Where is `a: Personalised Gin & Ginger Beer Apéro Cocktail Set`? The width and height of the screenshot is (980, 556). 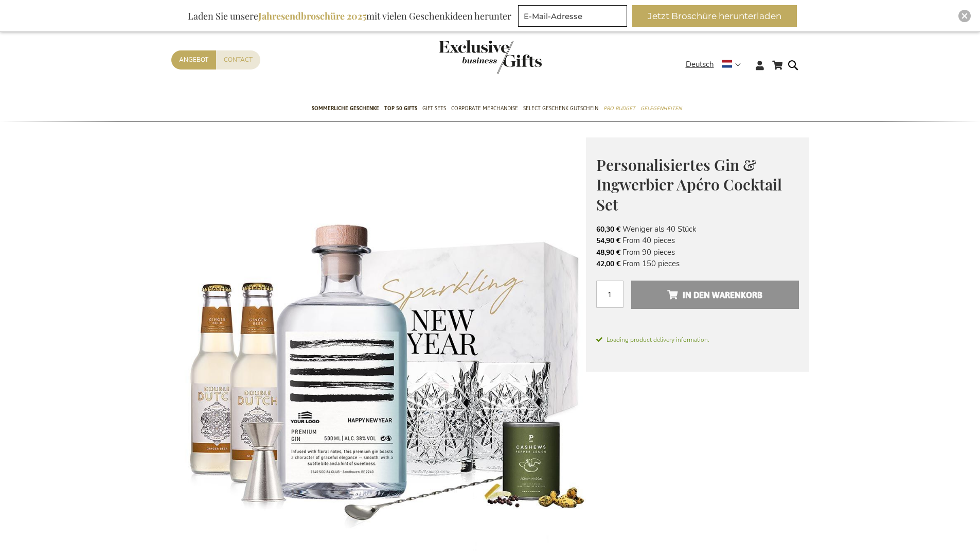 a: Personalised Gin & Ginger Beer Apéro Cocktail Set is located at coordinates (379, 345).